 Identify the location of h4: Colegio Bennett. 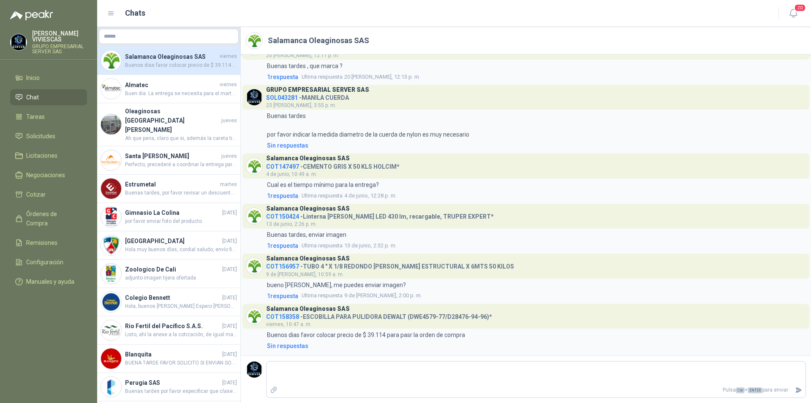
(173, 297).